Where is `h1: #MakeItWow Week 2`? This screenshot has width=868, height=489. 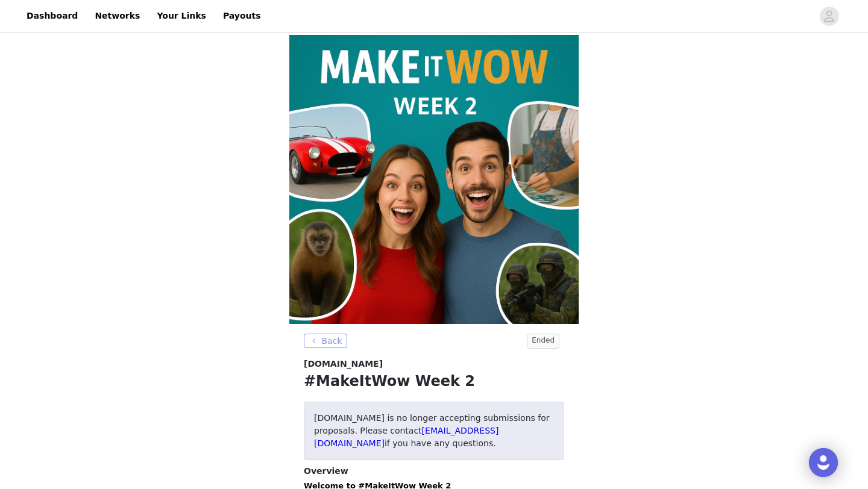 h1: #MakeItWow Week 2 is located at coordinates (434, 381).